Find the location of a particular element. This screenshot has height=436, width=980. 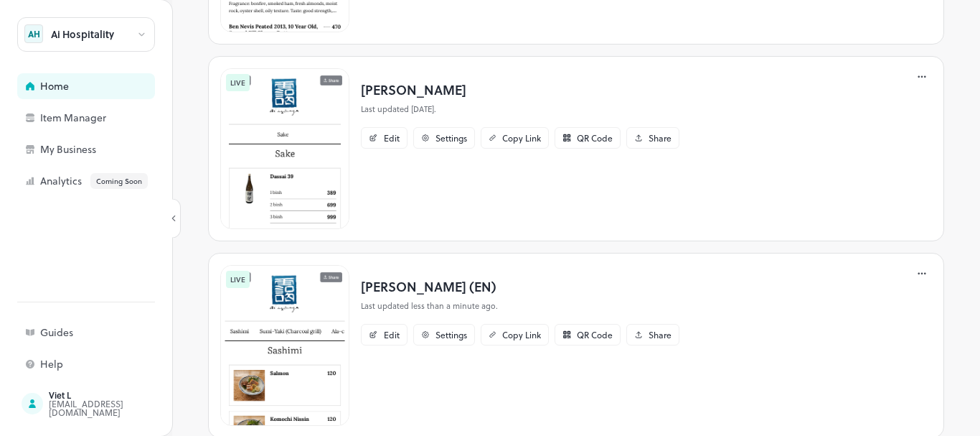

div: Analytics is located at coordinates (112, 181).